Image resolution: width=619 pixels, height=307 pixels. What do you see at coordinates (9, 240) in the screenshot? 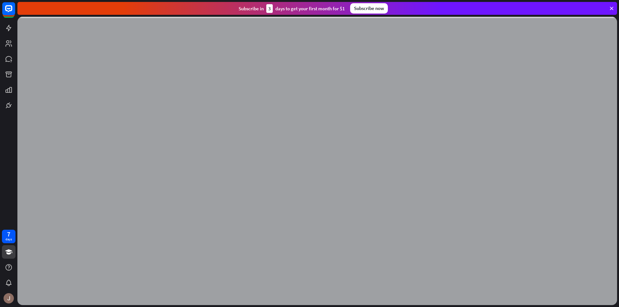
I see `div: days` at bounding box center [9, 240].